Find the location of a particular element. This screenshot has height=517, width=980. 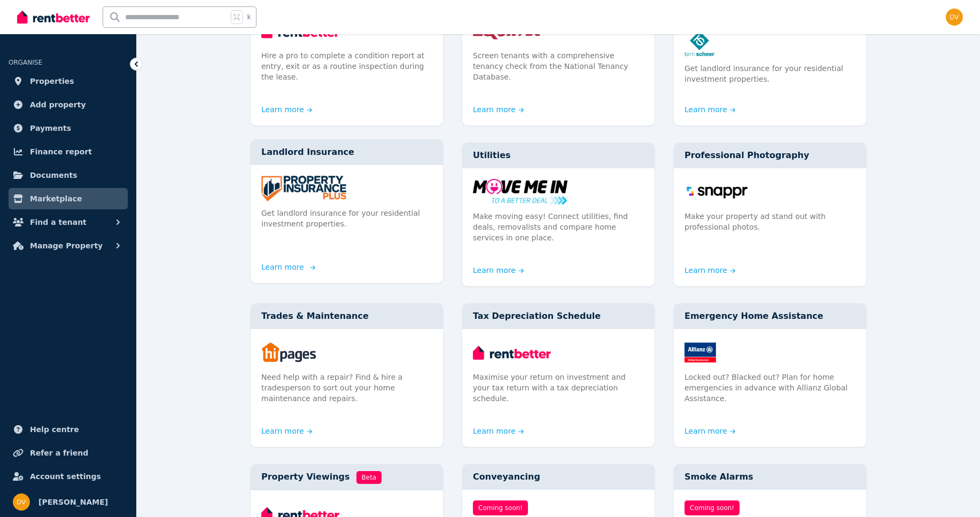

span: Help centre is located at coordinates (54, 430).